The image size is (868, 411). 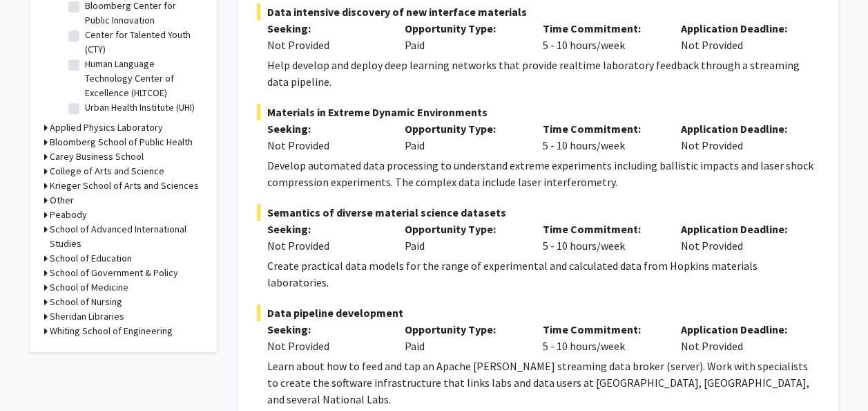 I want to click on h3: College of Arts and Science, so click(x=107, y=171).